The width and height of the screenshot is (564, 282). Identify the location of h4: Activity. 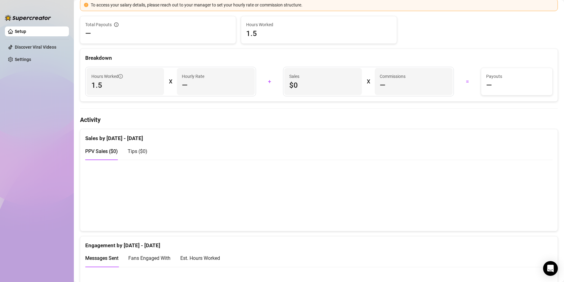
(319, 120).